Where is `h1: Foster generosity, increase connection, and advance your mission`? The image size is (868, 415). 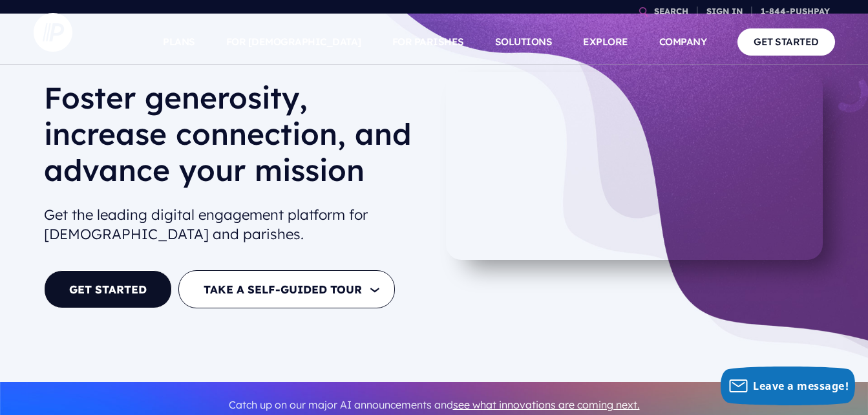
h1: Foster generosity, increase connection, and advance your mission is located at coordinates (234, 139).